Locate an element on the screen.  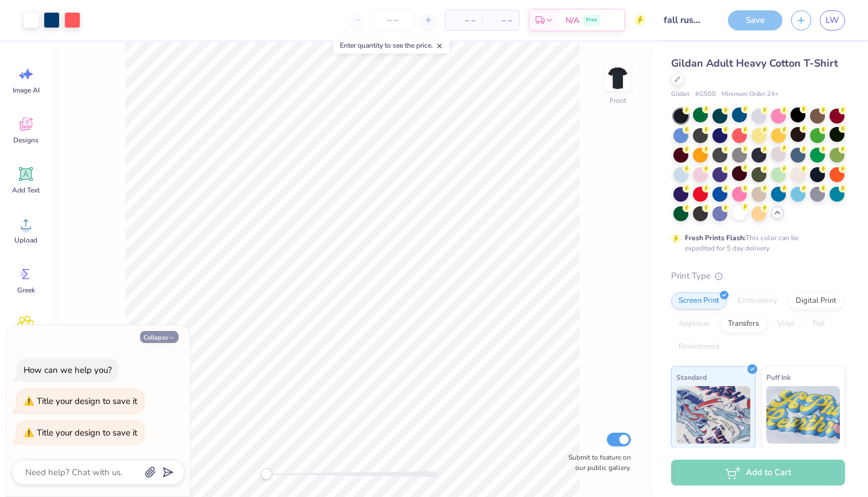
span: Add Text is located at coordinates (26, 190).